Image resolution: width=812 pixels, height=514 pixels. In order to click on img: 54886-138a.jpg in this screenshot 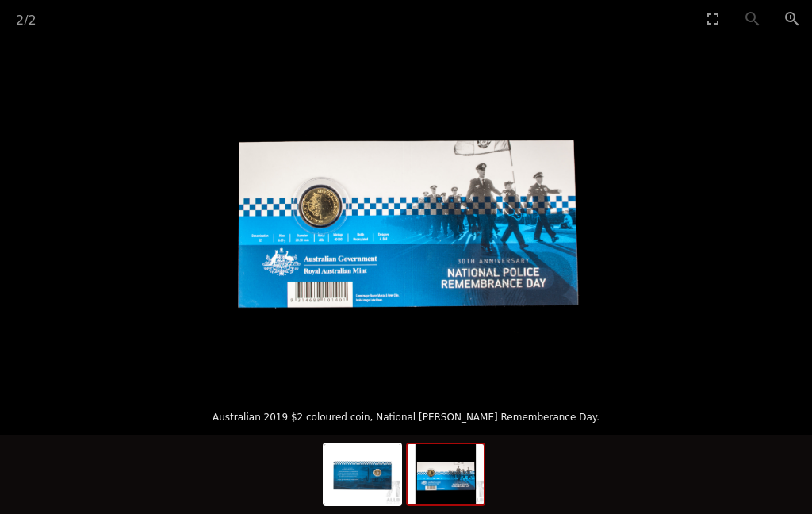, I will do `click(363, 475)`.